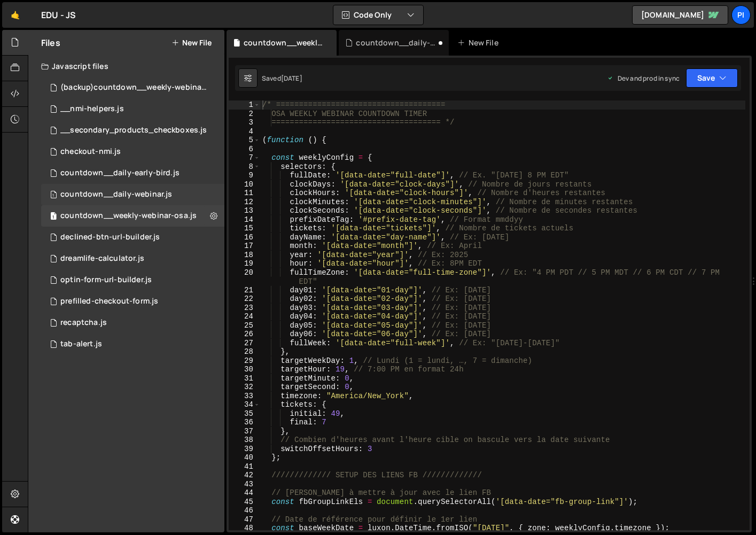 Image resolution: width=756 pixels, height=535 pixels. I want to click on div: 32, so click(244, 387).